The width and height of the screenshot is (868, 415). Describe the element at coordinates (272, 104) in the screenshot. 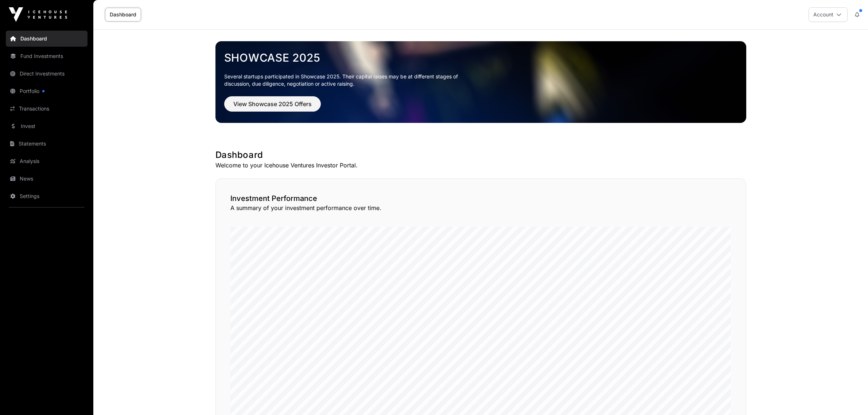

I see `button: View Showcase 2025 Offers` at that location.